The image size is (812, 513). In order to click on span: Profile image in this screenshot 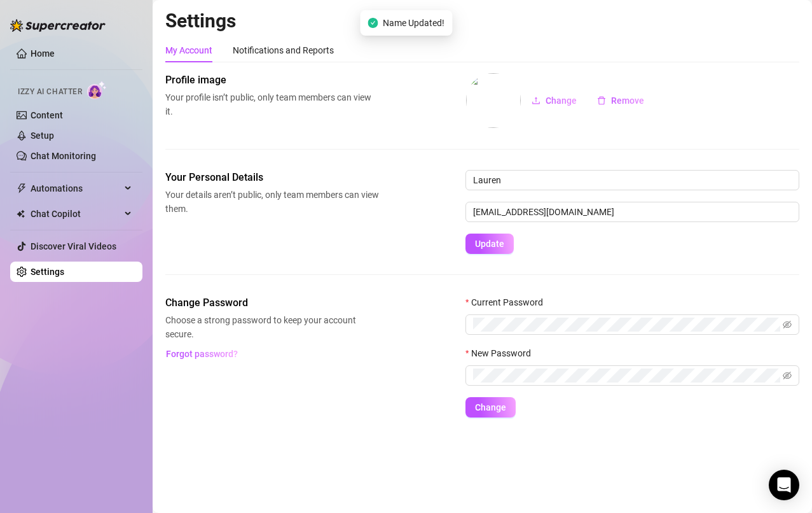, I will do `click(272, 80)`.